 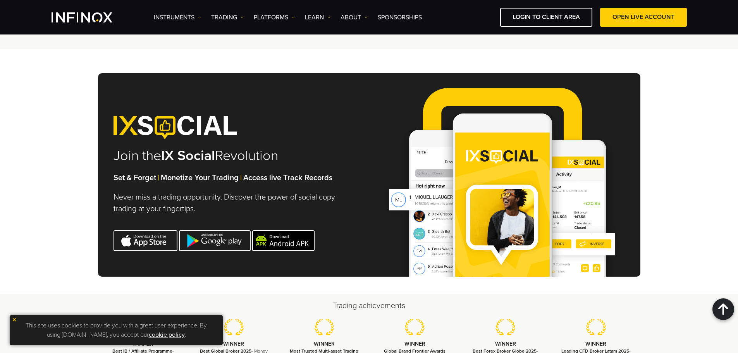 I want to click on a: Instruments, so click(x=177, y=17).